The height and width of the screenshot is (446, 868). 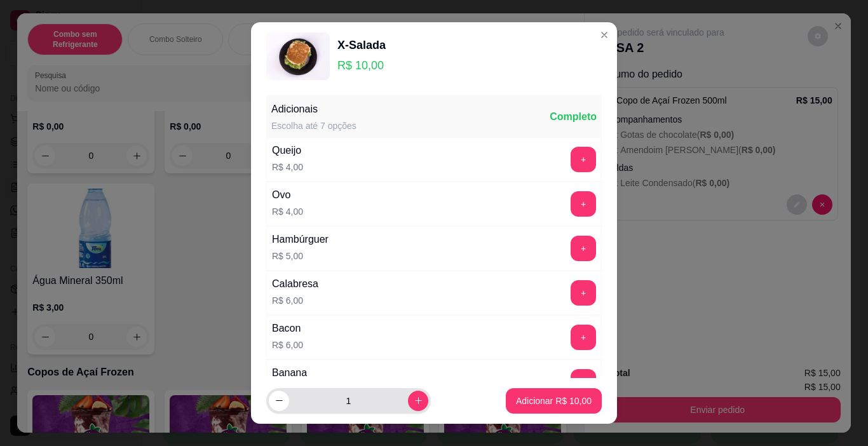 I want to click on button: Close, so click(x=604, y=35).